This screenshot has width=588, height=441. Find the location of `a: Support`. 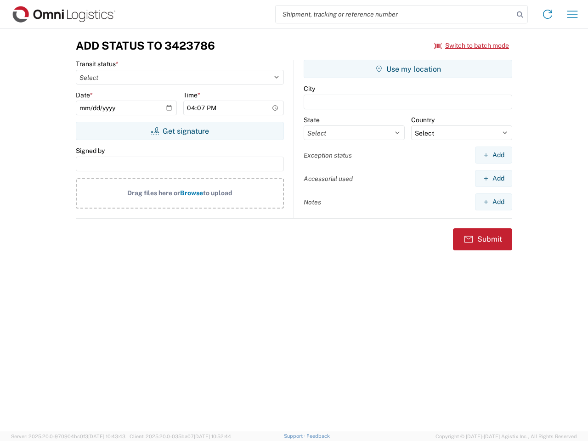

a: Support is located at coordinates (295, 436).